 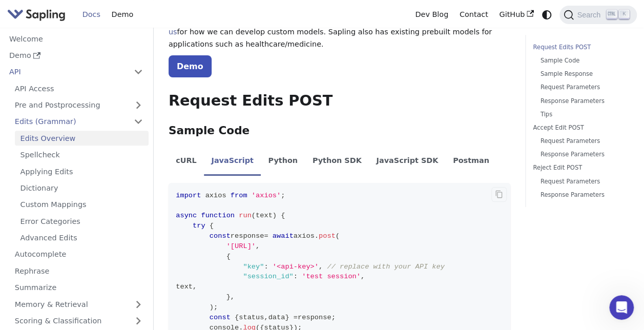 I want to click on a: Dev Blog, so click(x=431, y=14).